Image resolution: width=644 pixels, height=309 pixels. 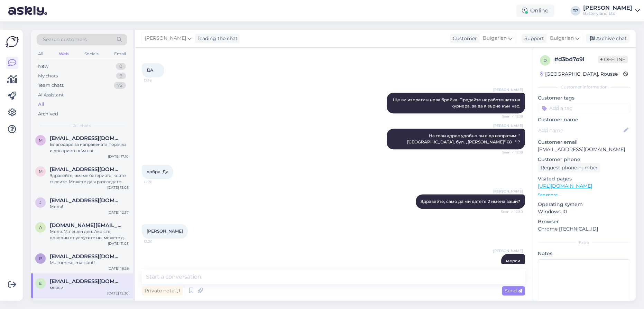 What do you see at coordinates (85, 169) in the screenshot?
I see `span: minchevagro@gmail.com` at bounding box center [85, 169].